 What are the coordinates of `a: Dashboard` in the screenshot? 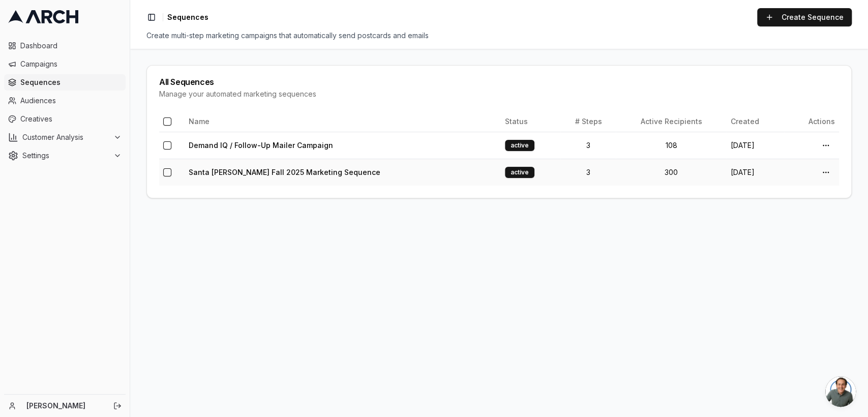 It's located at (65, 46).